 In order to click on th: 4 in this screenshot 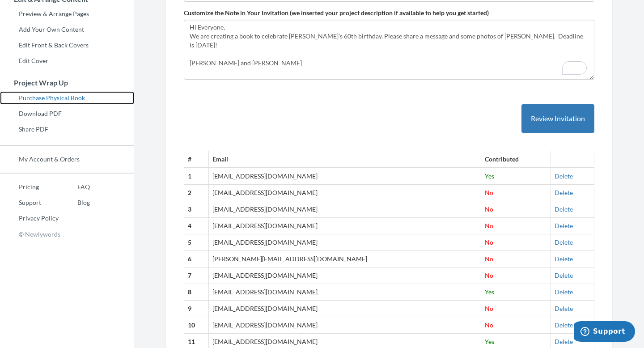, I will do `click(196, 226)`.